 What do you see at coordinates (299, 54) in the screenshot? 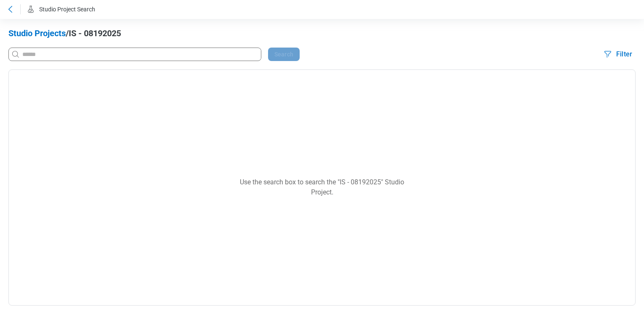
I see `div: Search` at bounding box center [299, 54].